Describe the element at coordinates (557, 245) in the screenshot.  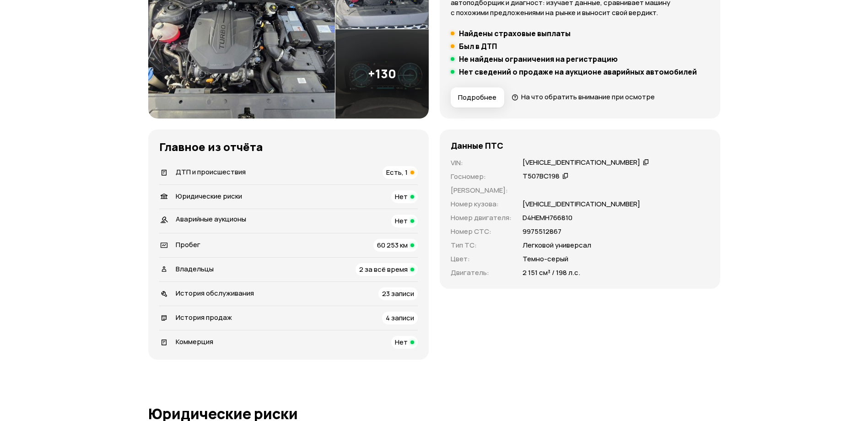
I see `p: Легковой универсал` at that location.